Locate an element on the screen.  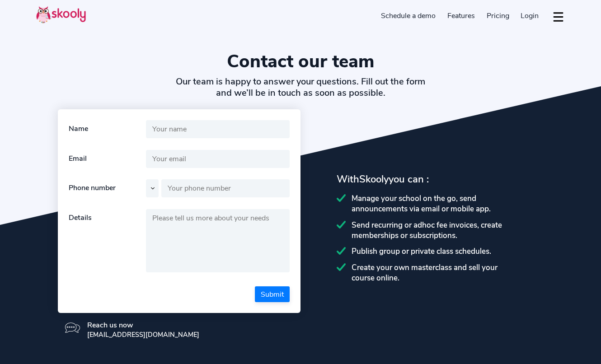
a: Pricing is located at coordinates (498, 16).